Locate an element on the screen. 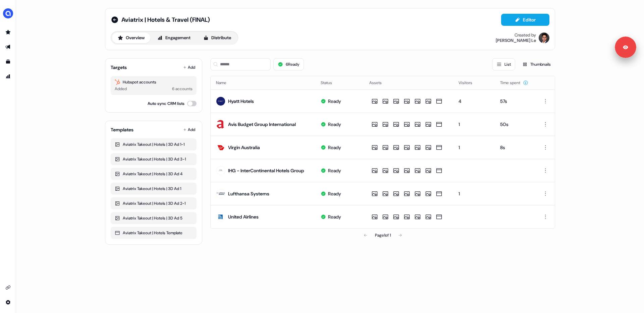  button: Visitors is located at coordinates (469, 83).